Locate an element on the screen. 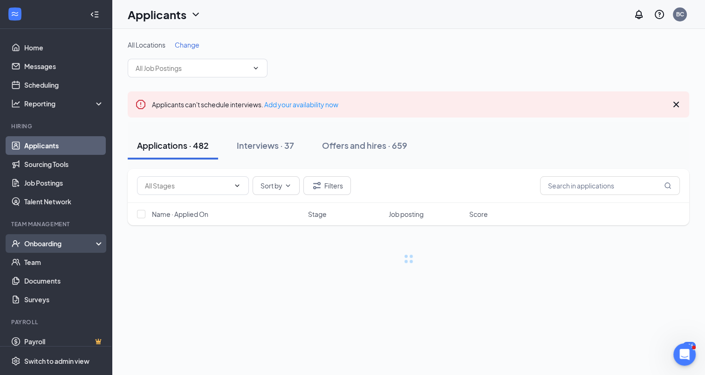 Image resolution: width=705 pixels, height=375 pixels. a: Sourcing Tools is located at coordinates (64, 164).